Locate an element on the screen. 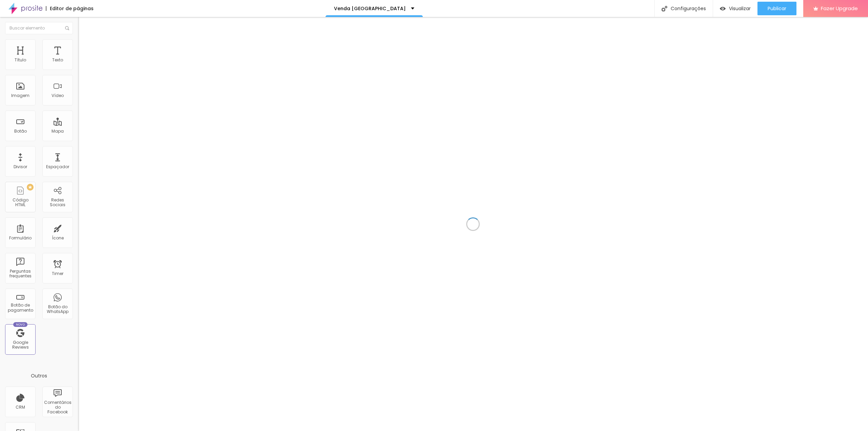 The height and width of the screenshot is (431, 868). div: Vídeo is located at coordinates (58, 95).